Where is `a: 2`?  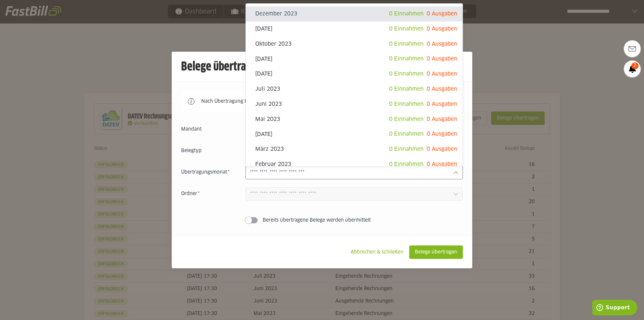
a: 2 is located at coordinates (632, 69).